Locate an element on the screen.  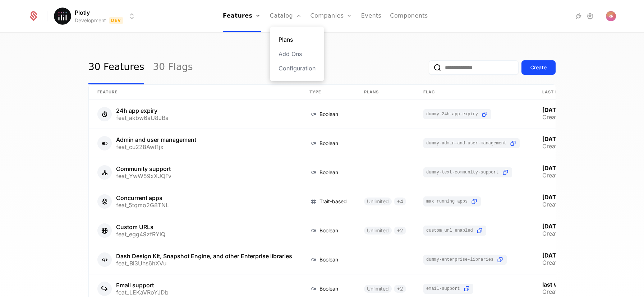
a: 30 Features is located at coordinates (116, 68).